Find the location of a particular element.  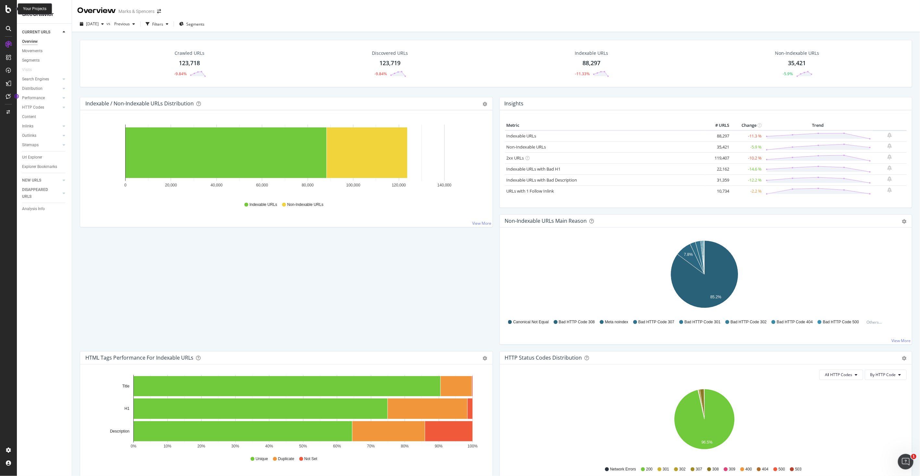

text: 100,000 is located at coordinates (353, 185).